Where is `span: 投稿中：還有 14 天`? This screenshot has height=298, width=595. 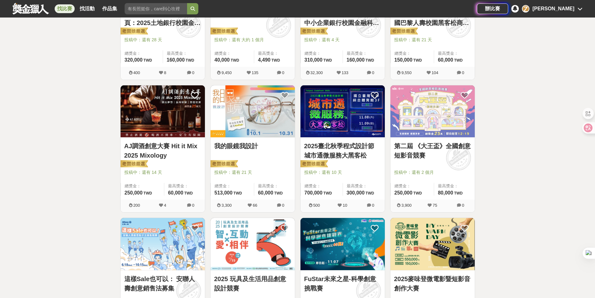
span: 投稿中：還有 14 天 is located at coordinates (163, 172).